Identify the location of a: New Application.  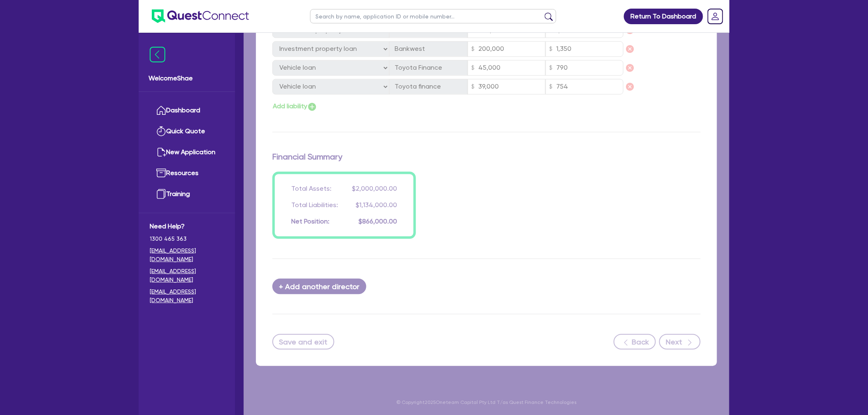
(187, 152).